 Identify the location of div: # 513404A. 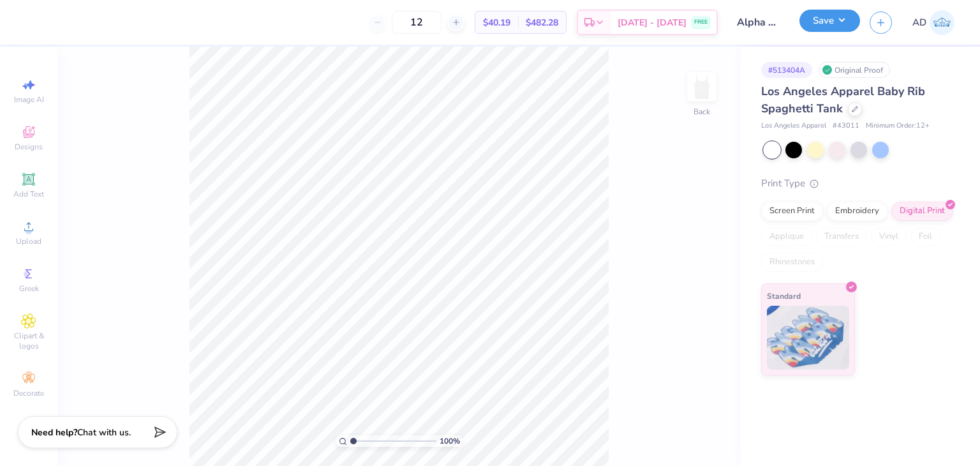
(786, 70).